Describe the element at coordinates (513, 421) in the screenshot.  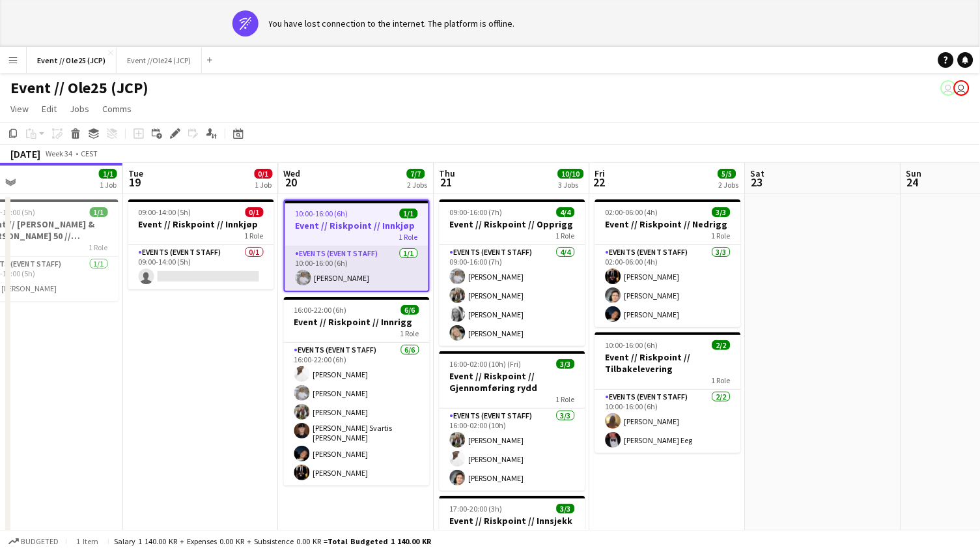
I see `app-job-card: 16:00-02:00 (10h) (Fri)3/3Event // Riskpoint // Gjennomføring rydd1 RoleEvents (Event Staff)3/316...` at that location.